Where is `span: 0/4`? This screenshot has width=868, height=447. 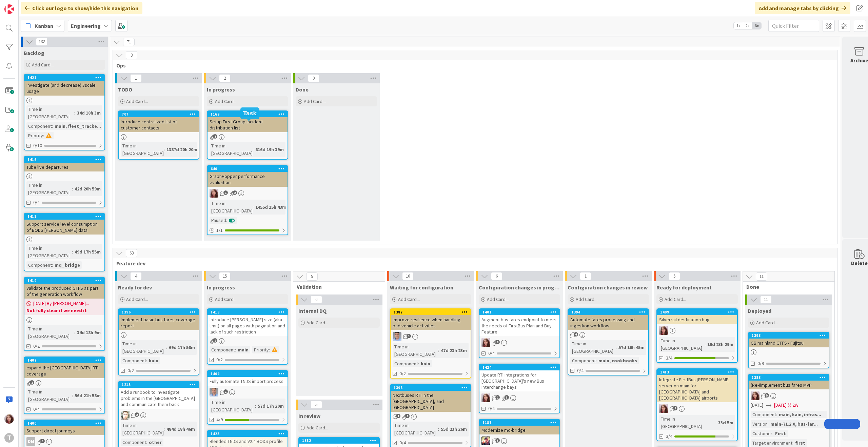 span: 0/4 is located at coordinates (492, 353).